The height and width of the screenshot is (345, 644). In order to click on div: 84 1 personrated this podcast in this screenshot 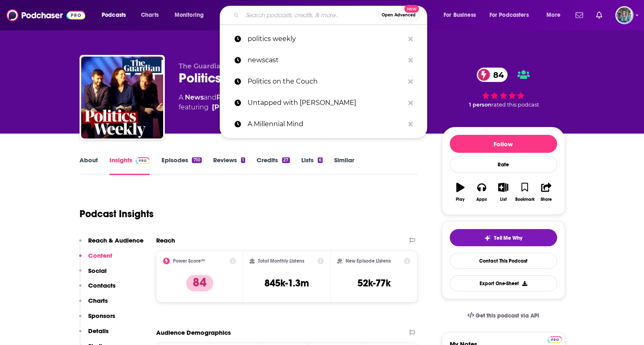, I will do `click(503, 88)`.